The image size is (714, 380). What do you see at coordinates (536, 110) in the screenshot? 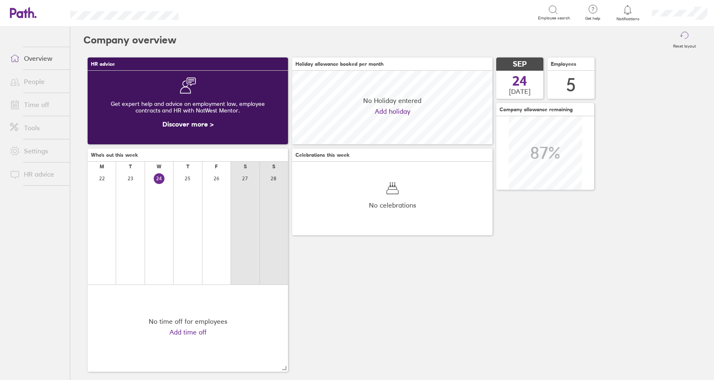
I see `span: Company allowance remaining` at bounding box center [536, 110].